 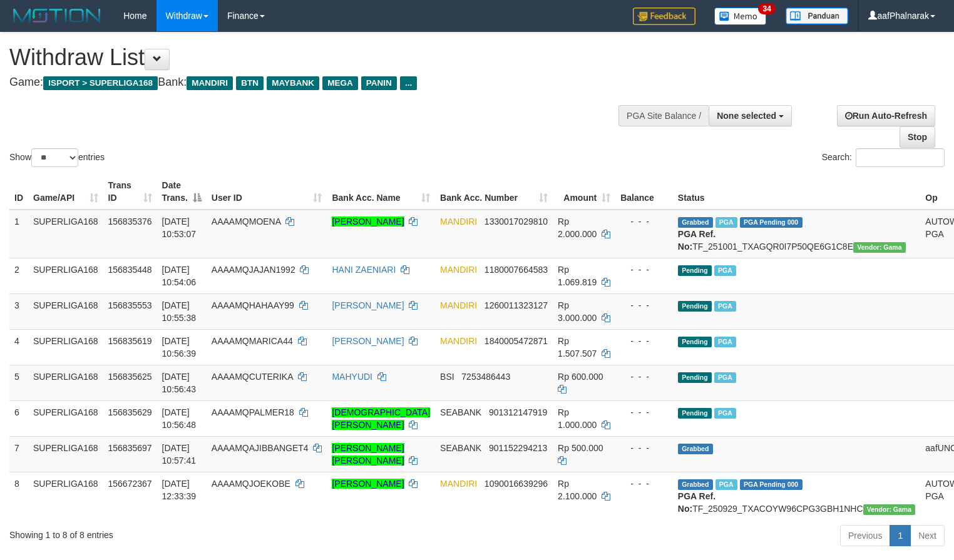 I want to click on span: Rp 1.000.000, so click(x=577, y=419).